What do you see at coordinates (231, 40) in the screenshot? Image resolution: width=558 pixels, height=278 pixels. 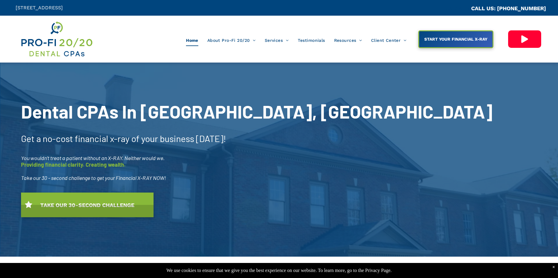 I see `a: About Pro-Fi 20/20` at bounding box center [231, 40].